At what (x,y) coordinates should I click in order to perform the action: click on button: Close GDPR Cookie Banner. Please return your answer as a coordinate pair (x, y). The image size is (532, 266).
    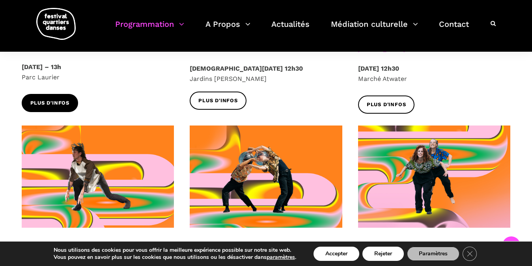
    Looking at the image, I should click on (469, 253).